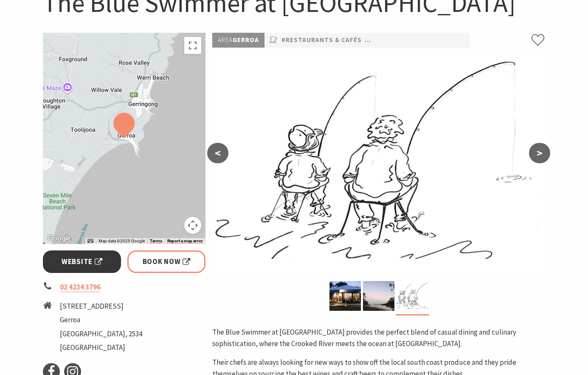 This screenshot has height=375, width=588. I want to click on button: Map camera controls, so click(193, 225).